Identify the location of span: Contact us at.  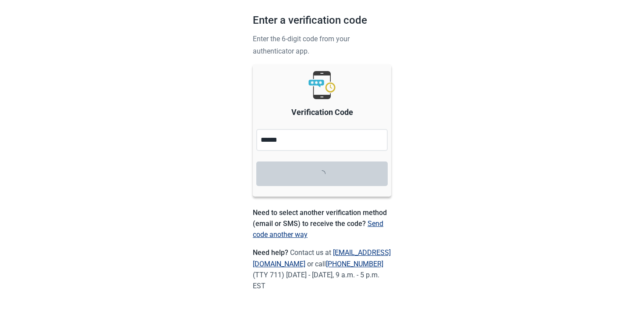
(322, 258).